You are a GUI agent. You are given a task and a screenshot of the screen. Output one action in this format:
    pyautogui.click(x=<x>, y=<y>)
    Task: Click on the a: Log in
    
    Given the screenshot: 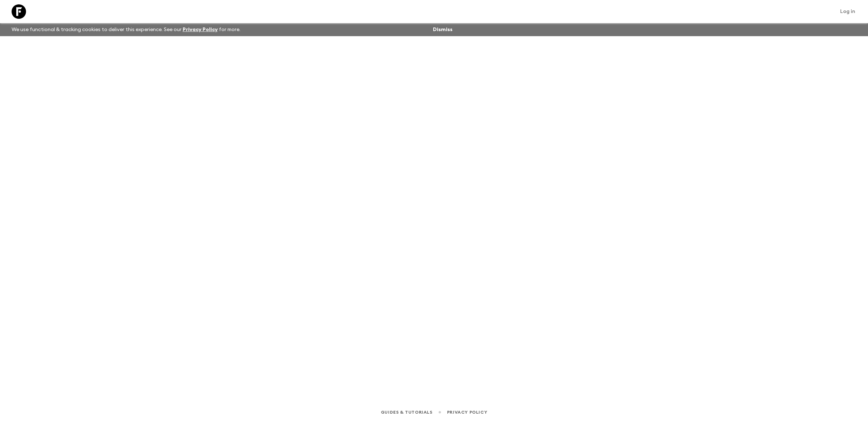 What is the action you would take?
    pyautogui.click(x=847, y=12)
    